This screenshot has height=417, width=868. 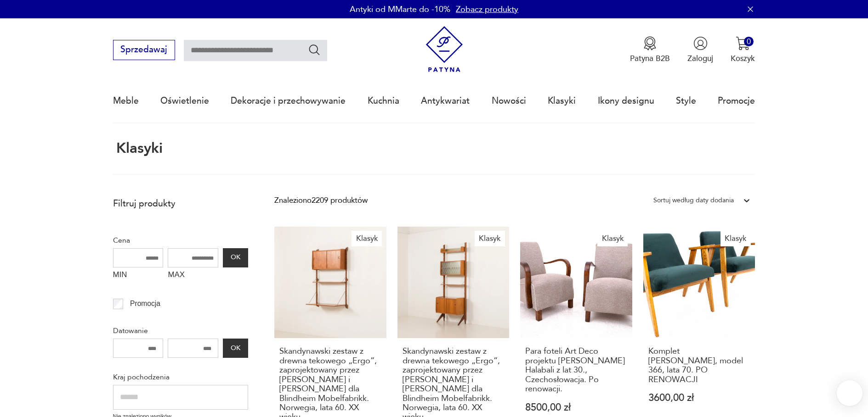 I want to click on p: 8500,00 zł, so click(x=576, y=407).